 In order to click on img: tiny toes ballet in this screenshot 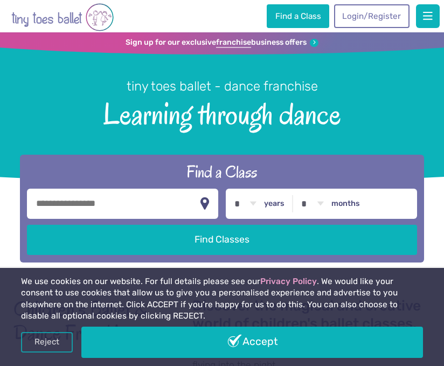, I will do `click(63, 17)`.